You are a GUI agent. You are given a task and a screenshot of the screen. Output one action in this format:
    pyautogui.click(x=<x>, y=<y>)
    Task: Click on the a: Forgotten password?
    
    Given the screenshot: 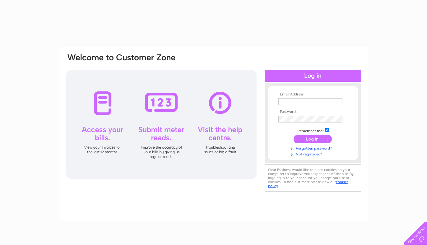 What is the action you would take?
    pyautogui.click(x=313, y=148)
    